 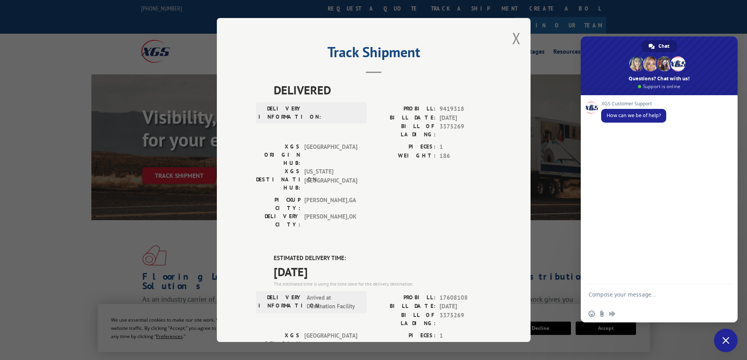 I want to click on span: 17608108, so click(x=465, y=298).